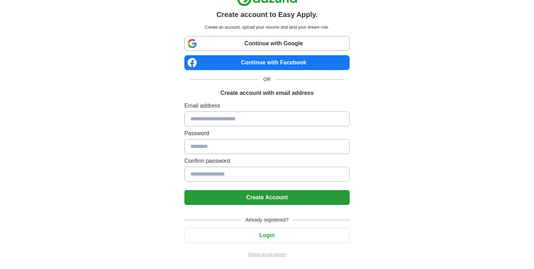  I want to click on button: Login, so click(267, 235).